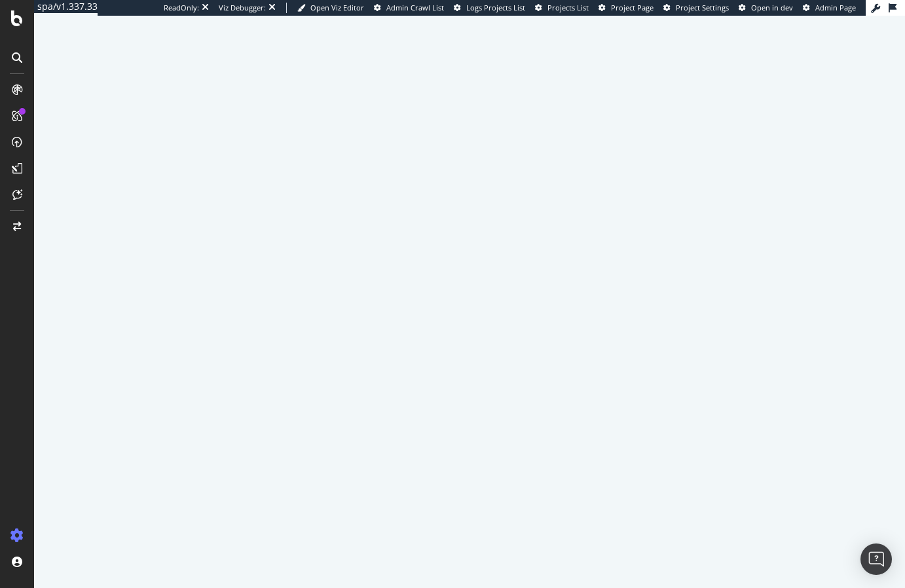  I want to click on a: Logs Projects List, so click(489, 8).